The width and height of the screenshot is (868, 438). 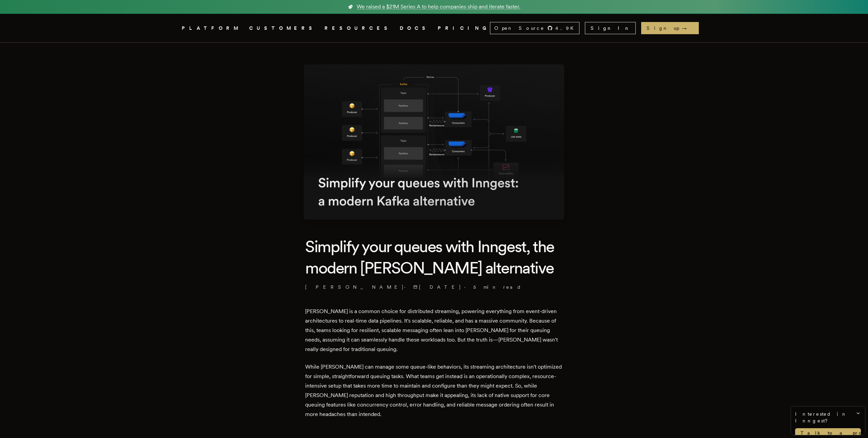 What do you see at coordinates (519, 28) in the screenshot?
I see `span: Open Source` at bounding box center [519, 28].